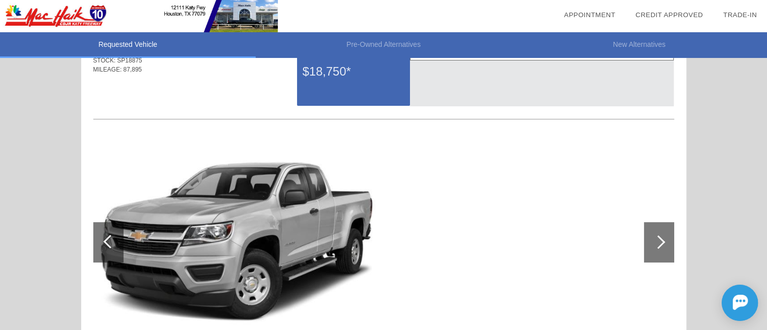  Describe the element at coordinates (589, 15) in the screenshot. I see `a: Appointment` at that location.